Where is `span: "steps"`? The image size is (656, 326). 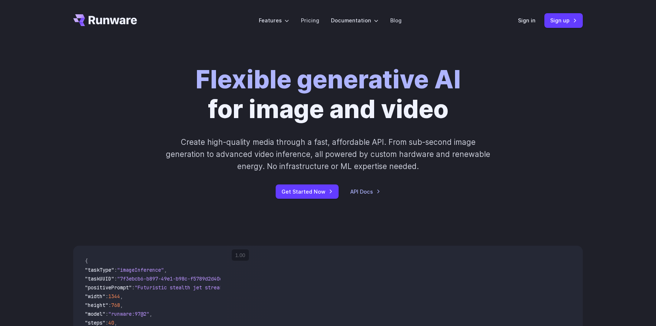
span: "steps" is located at coordinates (95, 322).